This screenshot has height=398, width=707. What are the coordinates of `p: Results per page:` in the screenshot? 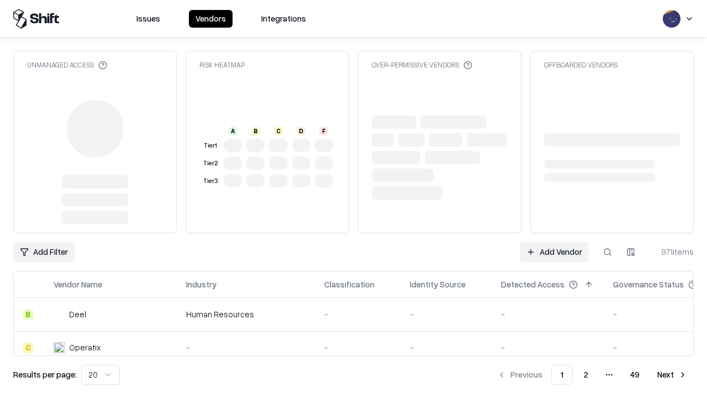 It's located at (45, 374).